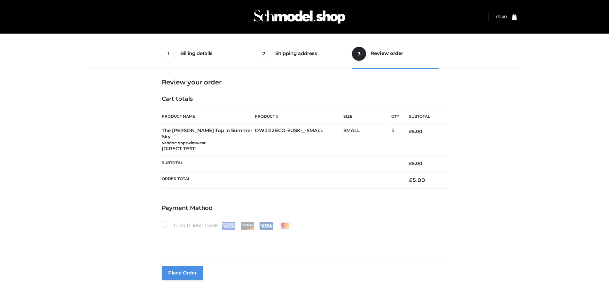 The image size is (609, 301). What do you see at coordinates (228, 226) in the screenshot?
I see `img: Amex` at bounding box center [228, 226].